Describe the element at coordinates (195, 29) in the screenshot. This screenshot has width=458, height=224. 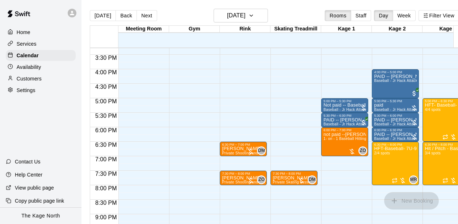
I see `div: Gym` at that location.